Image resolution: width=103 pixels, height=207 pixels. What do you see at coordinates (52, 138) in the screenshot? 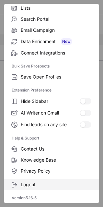
I see `label: Help & Support` at bounding box center [52, 138].